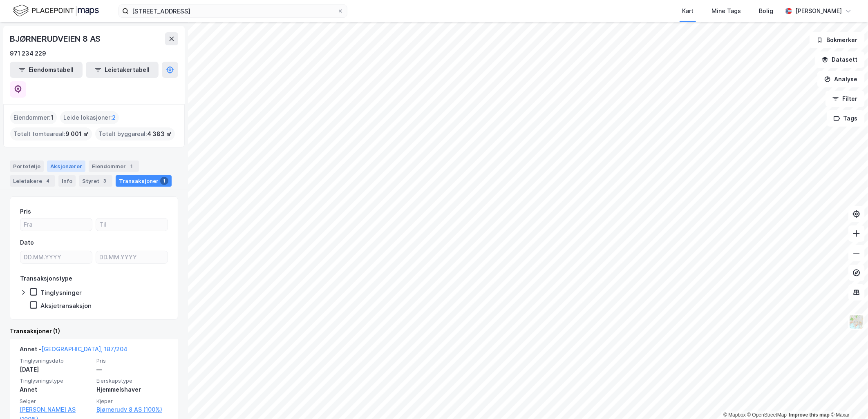 The width and height of the screenshot is (868, 419). What do you see at coordinates (841, 79) in the screenshot?
I see `button: Analyse` at bounding box center [841, 79].